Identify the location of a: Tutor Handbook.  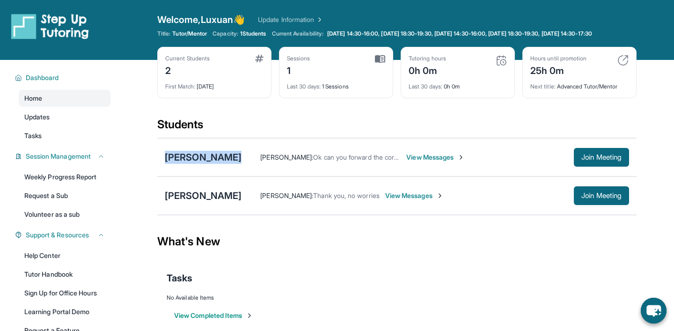
(65, 274).